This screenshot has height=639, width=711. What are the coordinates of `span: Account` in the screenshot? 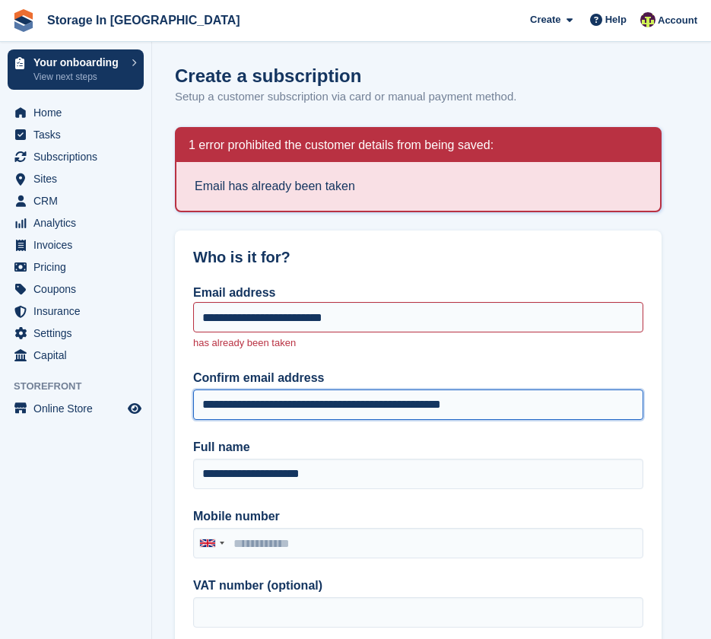 It's located at (678, 21).